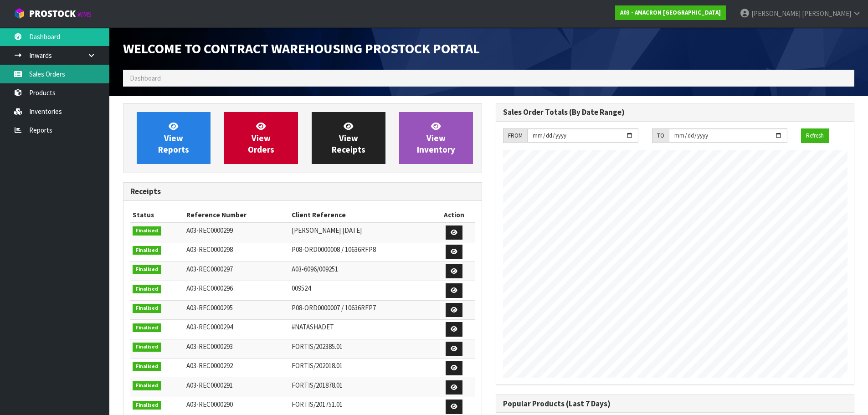 The width and height of the screenshot is (868, 415). I want to click on span: A03-REC0000298, so click(209, 249).